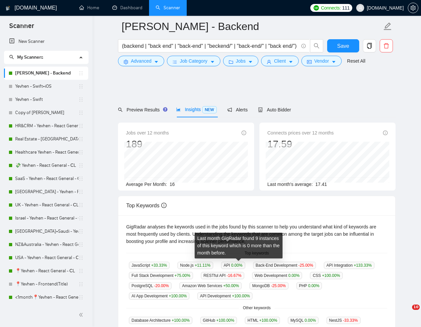 This screenshot has width=421, height=327. I want to click on li: NZ&Australia - Yevhen - React General - СL, so click(46, 245).